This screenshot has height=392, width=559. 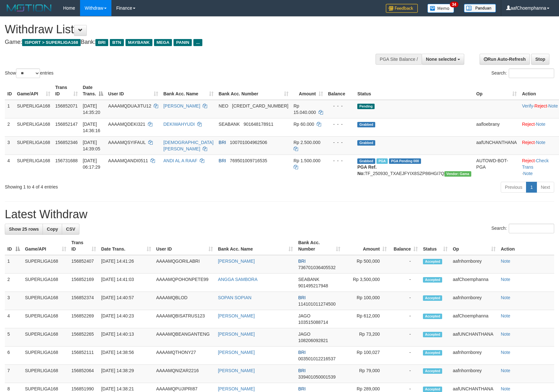 What do you see at coordinates (366, 319) in the screenshot?
I see `td: Rp 612,000` at bounding box center [366, 319].